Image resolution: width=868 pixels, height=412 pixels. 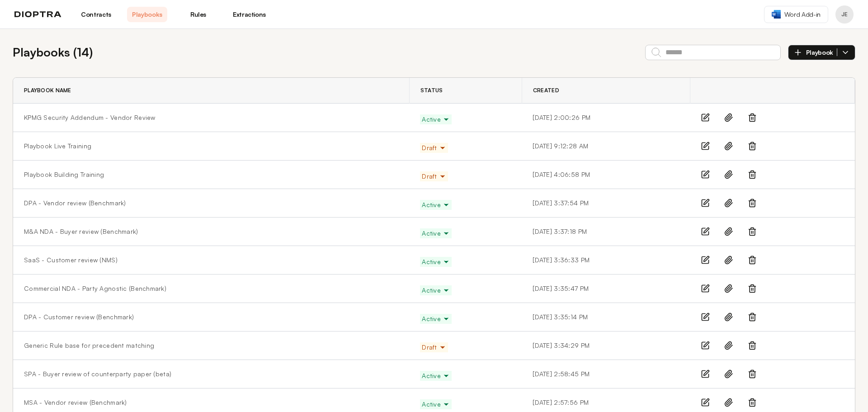 What do you see at coordinates (95, 289) in the screenshot?
I see `a: Commercial NDA - Party Agnostic (Benchmark)` at bounding box center [95, 289].